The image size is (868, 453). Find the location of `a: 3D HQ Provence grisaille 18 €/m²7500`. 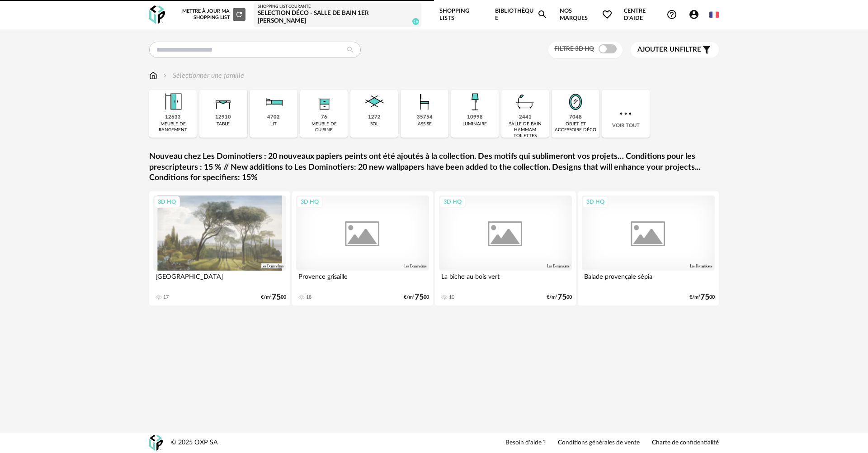

a: 3D HQ Provence grisaille 18 €/m²7500 is located at coordinates (363, 248).